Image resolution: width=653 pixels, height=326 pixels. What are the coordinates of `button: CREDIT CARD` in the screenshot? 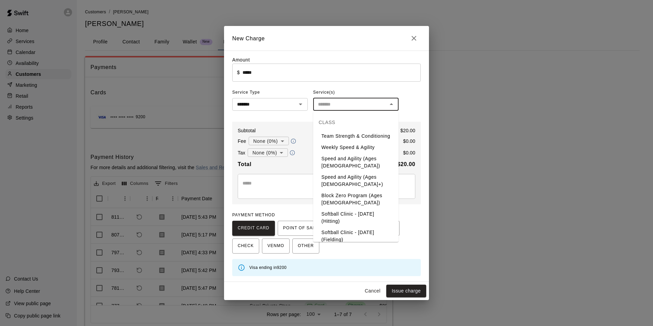 It's located at (253, 228).